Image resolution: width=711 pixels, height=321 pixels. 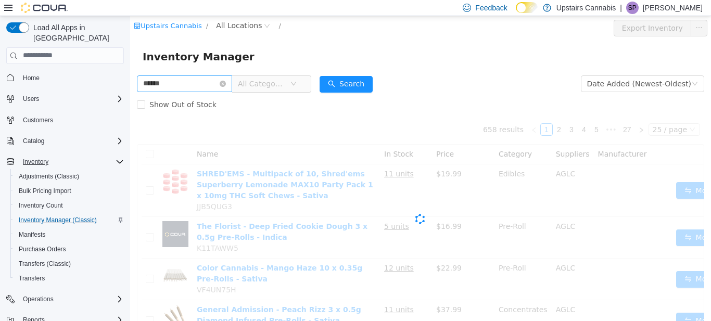 I want to click on a: Manifests, so click(x=32, y=235).